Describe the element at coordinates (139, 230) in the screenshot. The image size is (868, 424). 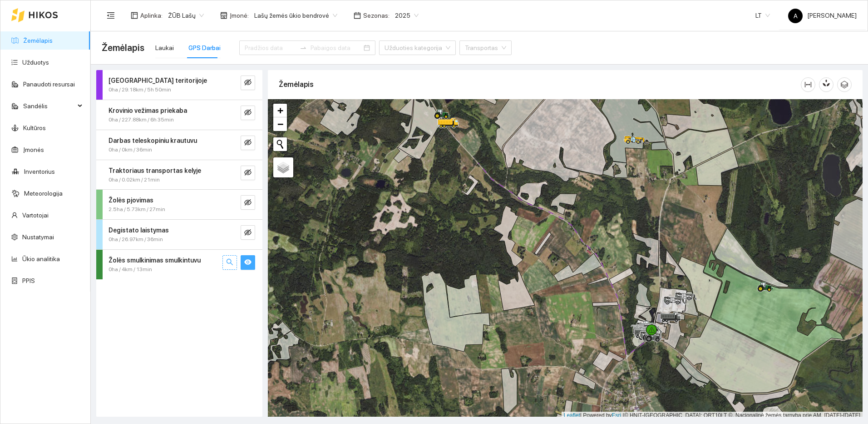
I see `strong: Degistato laistymas` at that location.